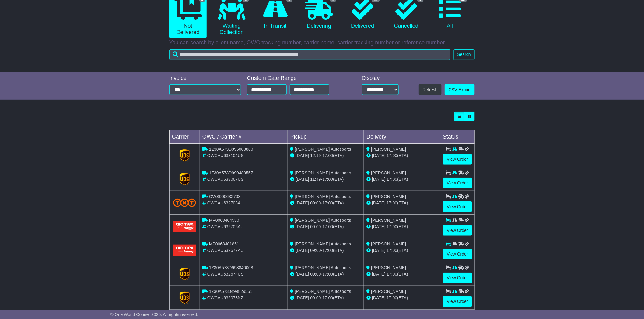  I want to click on button: Refresh, so click(430, 90).